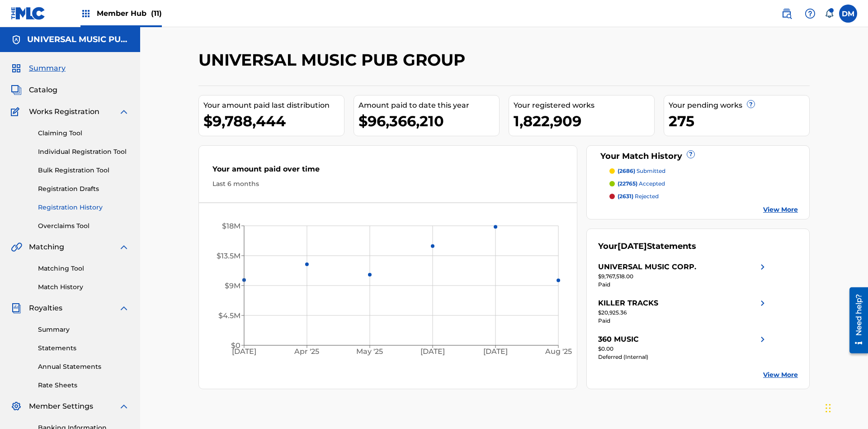  What do you see at coordinates (84, 287) in the screenshot?
I see `a: Match History` at bounding box center [84, 287].